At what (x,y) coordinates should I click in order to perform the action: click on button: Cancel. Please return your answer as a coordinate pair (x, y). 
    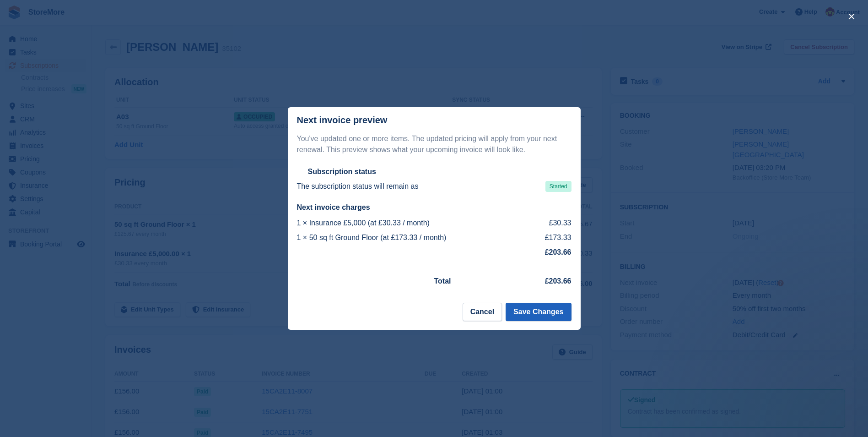
    Looking at the image, I should click on (482, 311).